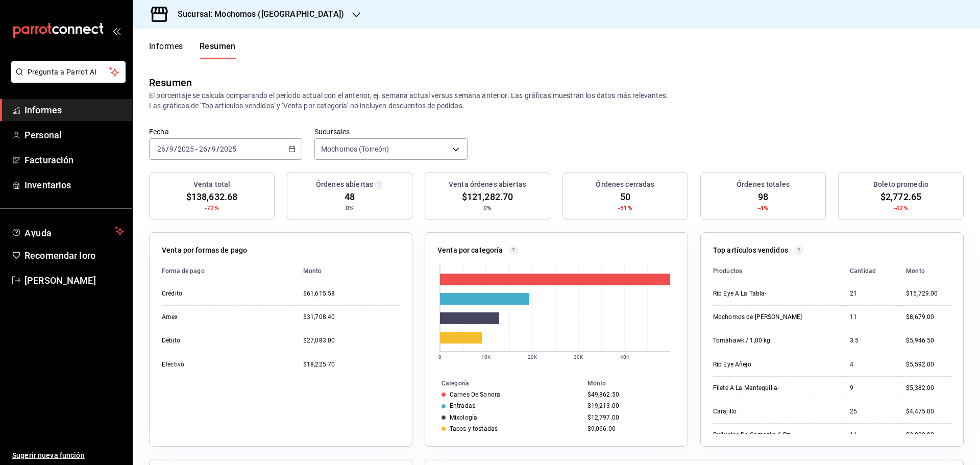  Describe the element at coordinates (625, 196) in the screenshot. I see `font: 50` at that location.